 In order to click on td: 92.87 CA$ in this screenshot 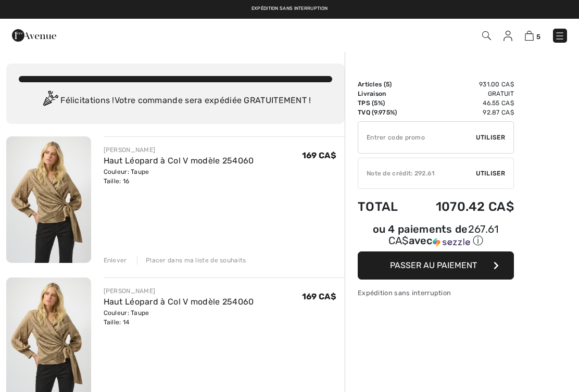, I will do `click(462, 112)`.